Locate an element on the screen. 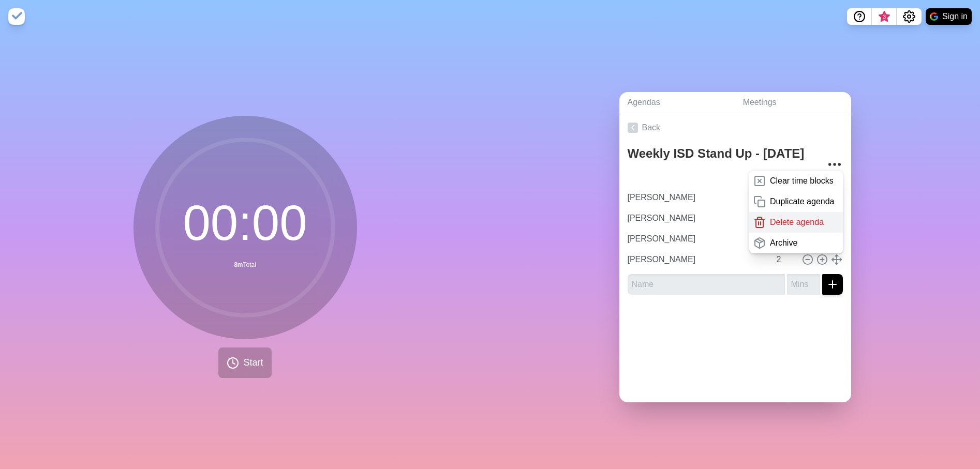  p: Duplicate agenda is located at coordinates (802, 202).